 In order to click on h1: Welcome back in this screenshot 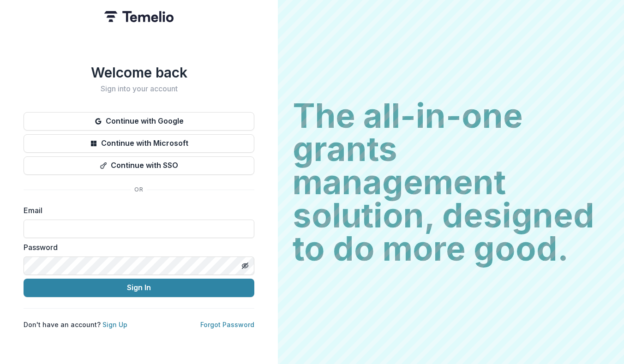, I will do `click(139, 72)`.